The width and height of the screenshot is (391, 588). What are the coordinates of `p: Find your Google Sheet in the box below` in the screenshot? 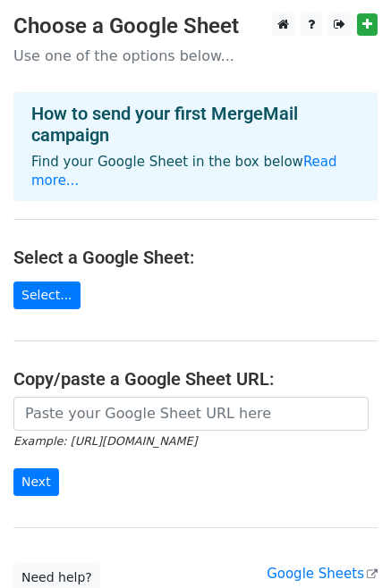 It's located at (195, 172).